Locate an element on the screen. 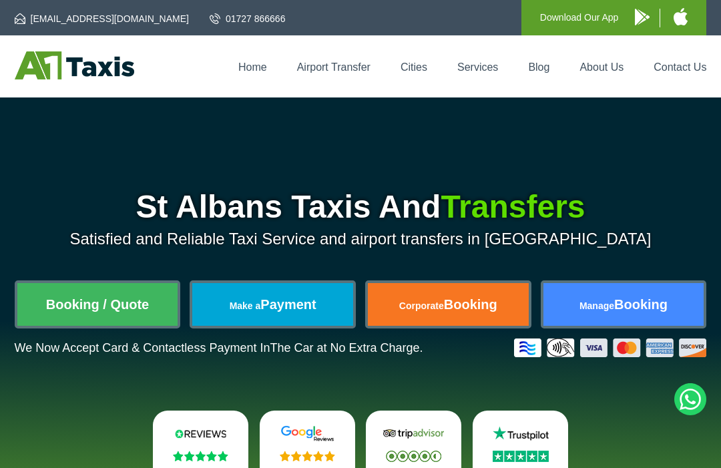 Image resolution: width=721 pixels, height=468 pixels. p: Download Our App is located at coordinates (579, 17).